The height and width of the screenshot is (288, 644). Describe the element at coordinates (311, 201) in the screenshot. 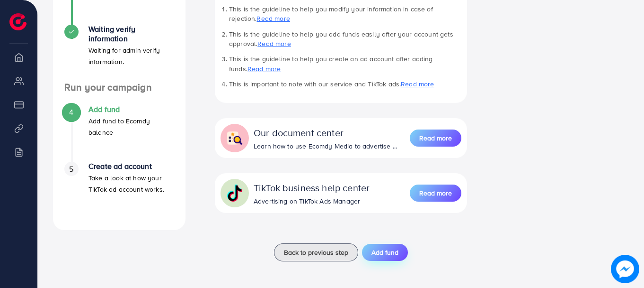

I see `div: Advertising on TikTok Ads Manager` at that location.